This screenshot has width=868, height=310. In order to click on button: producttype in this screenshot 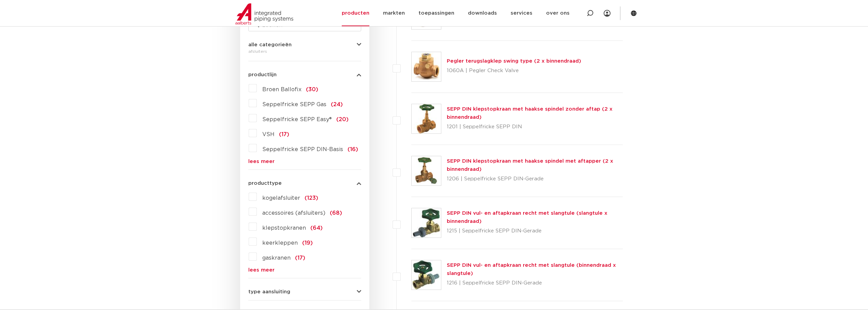, I will do `click(305, 183)`.